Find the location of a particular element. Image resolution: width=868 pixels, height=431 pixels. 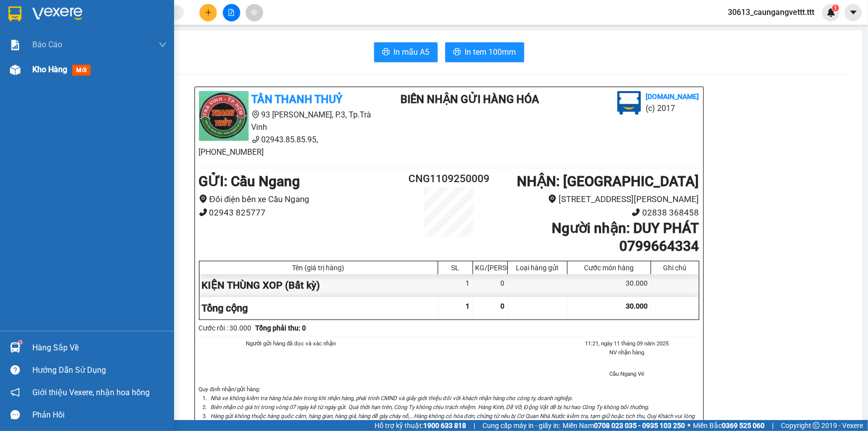

div: Hướng dẫn sử dụng is located at coordinates (99, 370).